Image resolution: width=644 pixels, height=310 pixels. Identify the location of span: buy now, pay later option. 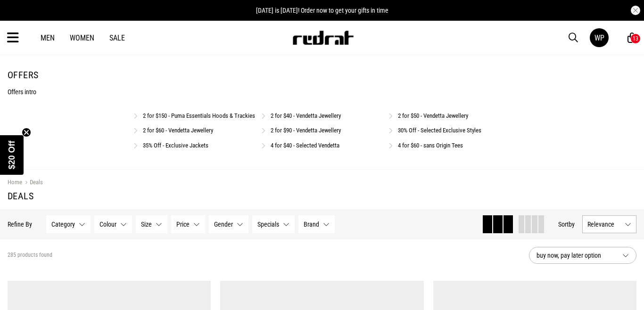
(576, 256).